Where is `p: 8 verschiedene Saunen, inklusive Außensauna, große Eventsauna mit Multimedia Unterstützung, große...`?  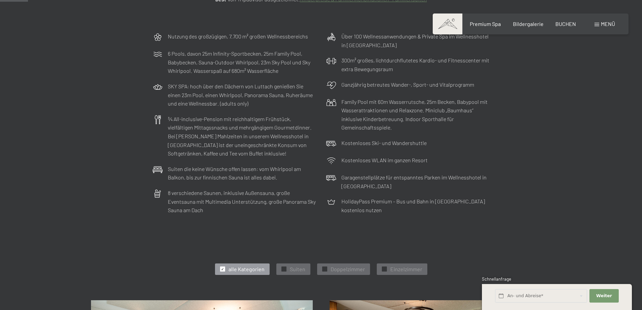 p: 8 verschiedene Saunen, inklusive Außensauna, große Eventsauna mit Multimedia Unterstützung, große... is located at coordinates (242, 201).